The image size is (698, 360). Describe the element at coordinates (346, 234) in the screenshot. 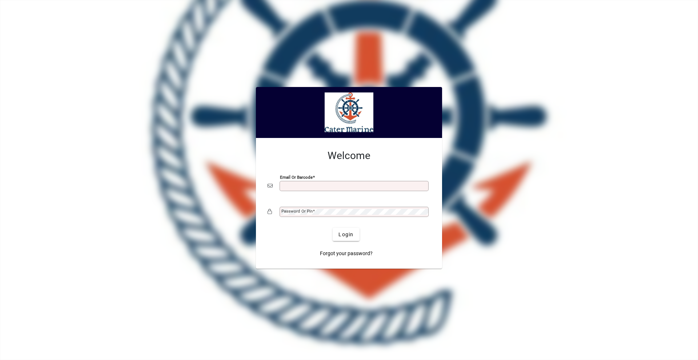

I see `button: Login` at that location.